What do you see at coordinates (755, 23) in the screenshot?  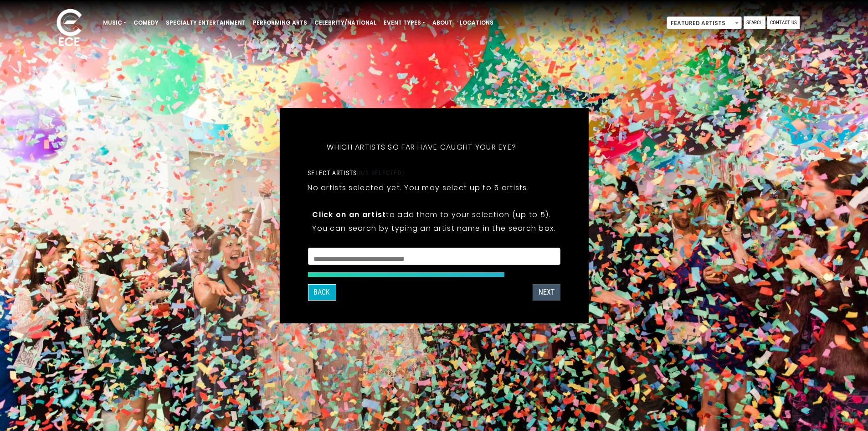 I see `a: Search` at bounding box center [755, 23].